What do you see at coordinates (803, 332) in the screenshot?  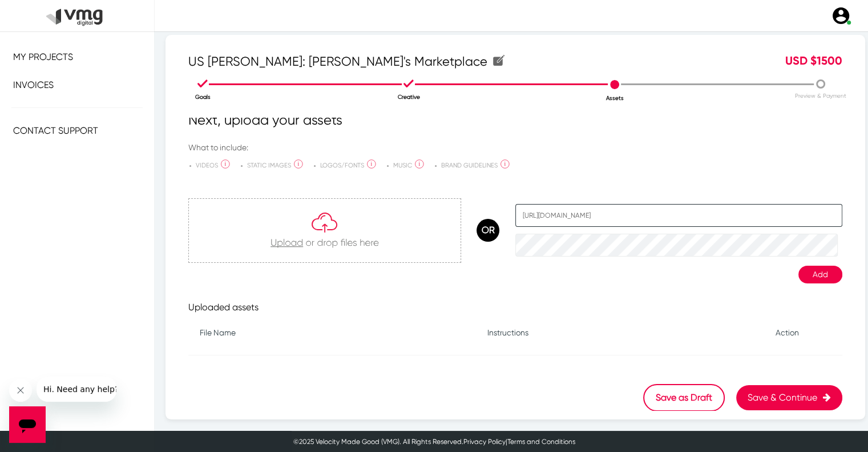 I see `th: Action` at bounding box center [803, 332].